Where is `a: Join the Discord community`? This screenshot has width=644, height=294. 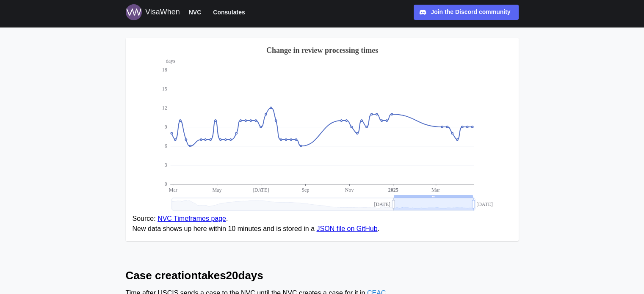 a: Join the Discord community is located at coordinates (466, 12).